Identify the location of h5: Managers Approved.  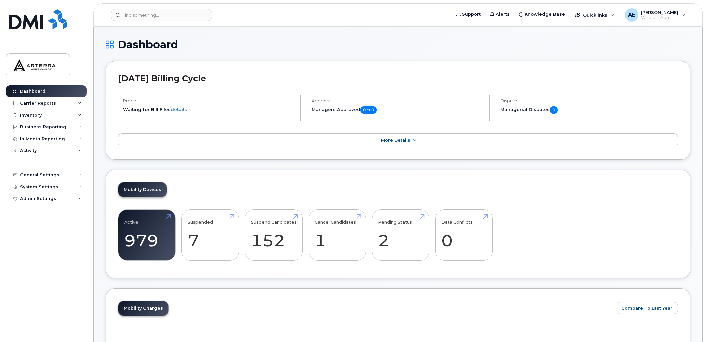
(397, 110).